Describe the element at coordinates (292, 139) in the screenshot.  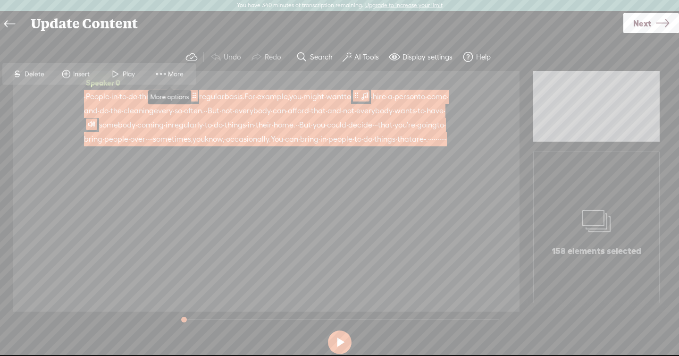
I see `span: can` at that location.